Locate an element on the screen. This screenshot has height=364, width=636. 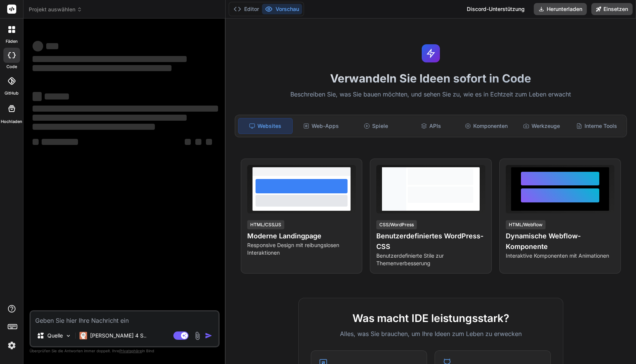
font: Discord-Unterstützung is located at coordinates (496, 9).